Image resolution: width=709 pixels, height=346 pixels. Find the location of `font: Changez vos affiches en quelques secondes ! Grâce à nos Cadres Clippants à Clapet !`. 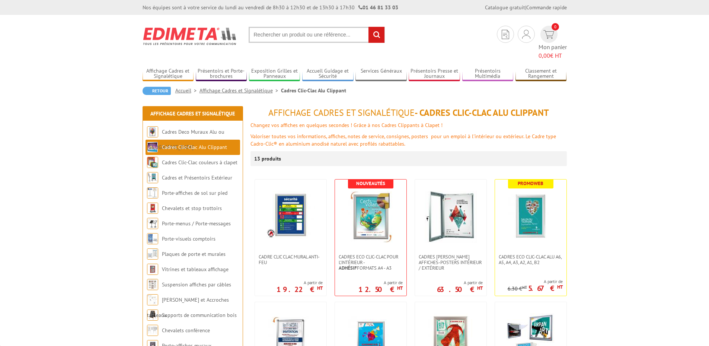

font: Changez vos affiches en quelques secondes ! Grâce à nos Cadres Clippants à Clapet ! is located at coordinates (346, 125).